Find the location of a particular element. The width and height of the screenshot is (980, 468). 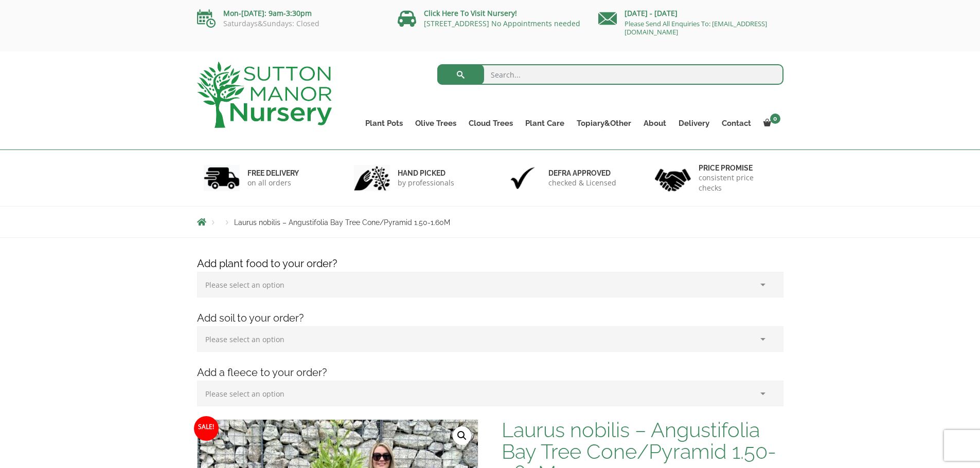

img: 3.jpg is located at coordinates (522, 178).